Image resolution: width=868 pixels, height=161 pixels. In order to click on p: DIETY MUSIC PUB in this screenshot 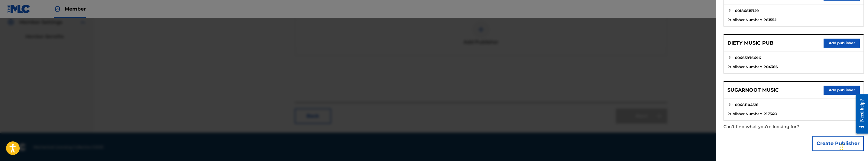, I will do `click(750, 43)`.